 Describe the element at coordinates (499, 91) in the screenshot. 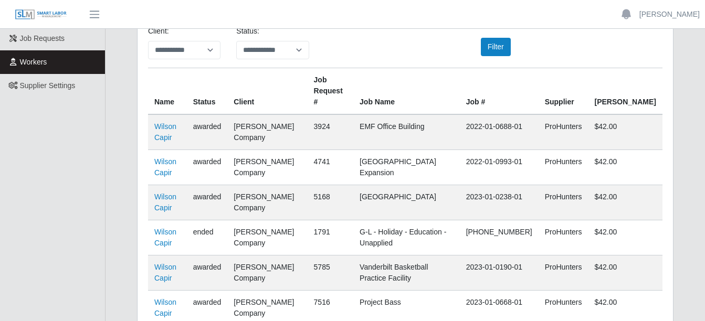

I see `th: Job #` at that location.